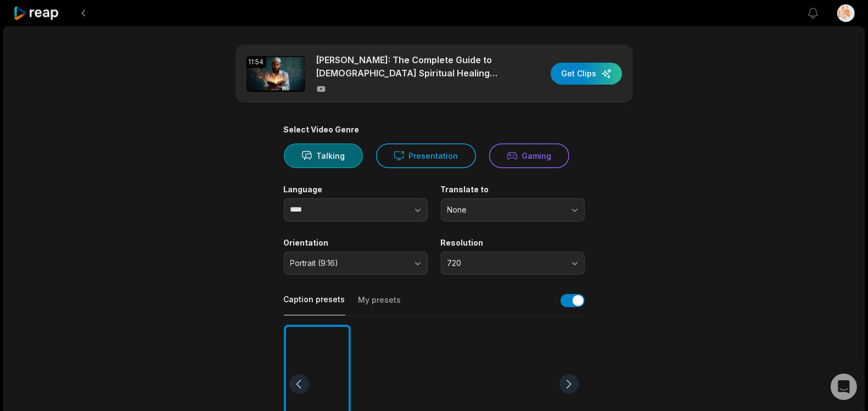 The height and width of the screenshot is (411, 868). What do you see at coordinates (324, 156) in the screenshot?
I see `button: Talking` at bounding box center [324, 156].